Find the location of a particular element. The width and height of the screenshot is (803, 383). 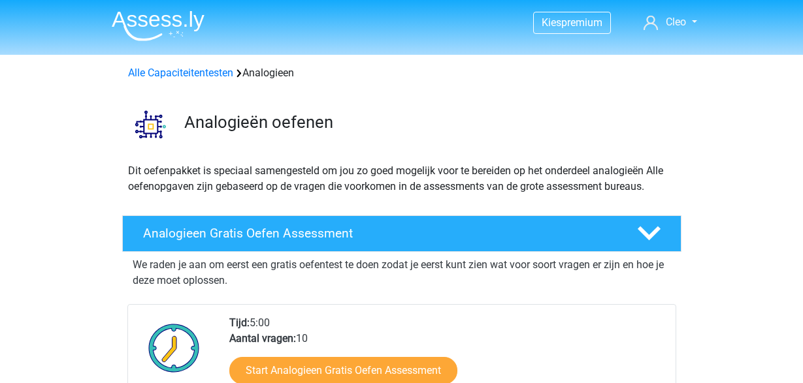

a: Alle Capaciteitentesten is located at coordinates (180, 72).